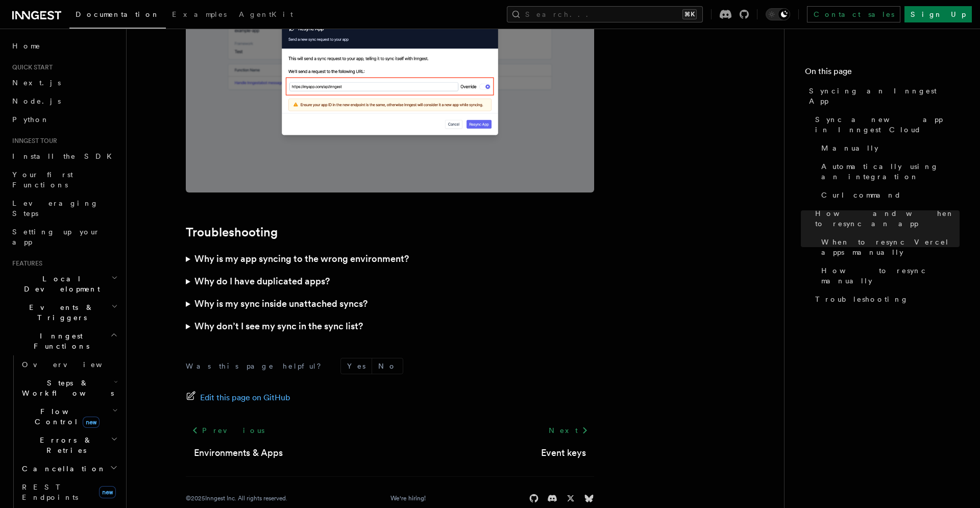 The height and width of the screenshot is (508, 980). I want to click on a: Environments & Apps, so click(239, 453).